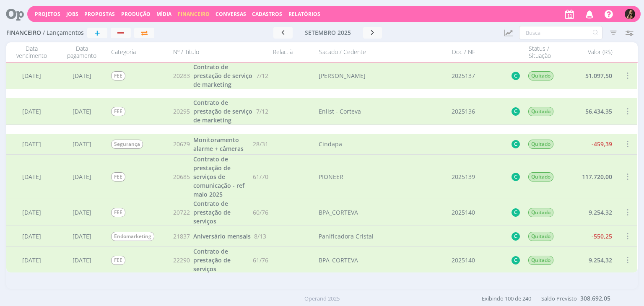 The image size is (644, 306). I want to click on button: Propostas, so click(100, 14).